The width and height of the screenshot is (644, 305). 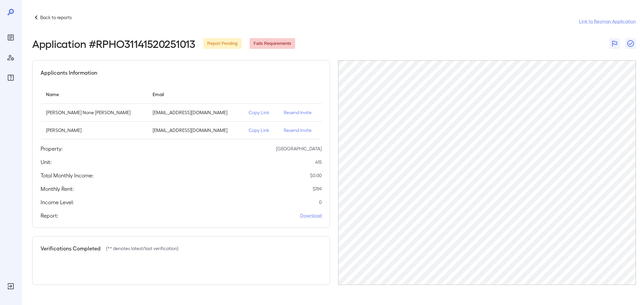 What do you see at coordinates (67, 176) in the screenshot?
I see `h5: Total Monthly Income:` at bounding box center [67, 176].